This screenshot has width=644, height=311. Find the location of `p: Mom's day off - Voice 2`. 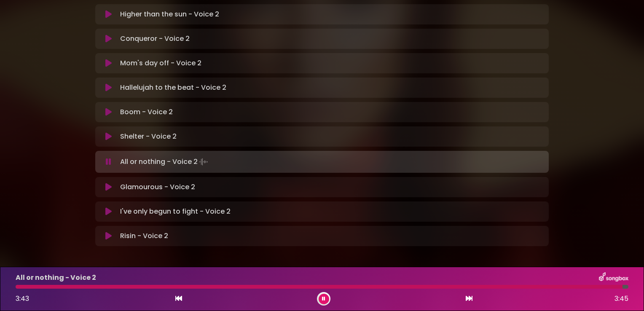

p: Mom's day off - Voice 2 is located at coordinates (161, 63).